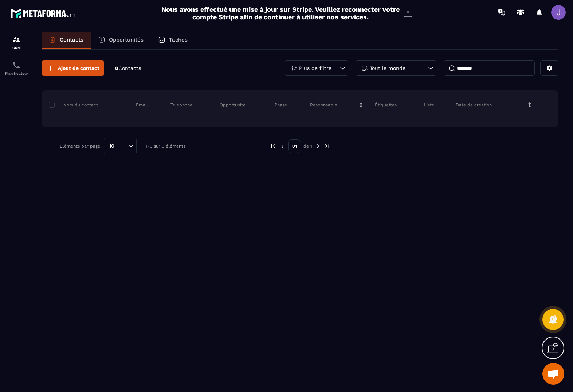  What do you see at coordinates (429, 105) in the screenshot?
I see `p: Liste` at bounding box center [429, 105].